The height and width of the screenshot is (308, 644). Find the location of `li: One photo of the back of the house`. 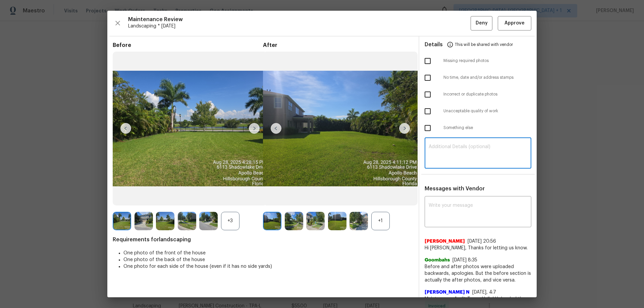

li: One photo of the back of the house is located at coordinates (268, 260).